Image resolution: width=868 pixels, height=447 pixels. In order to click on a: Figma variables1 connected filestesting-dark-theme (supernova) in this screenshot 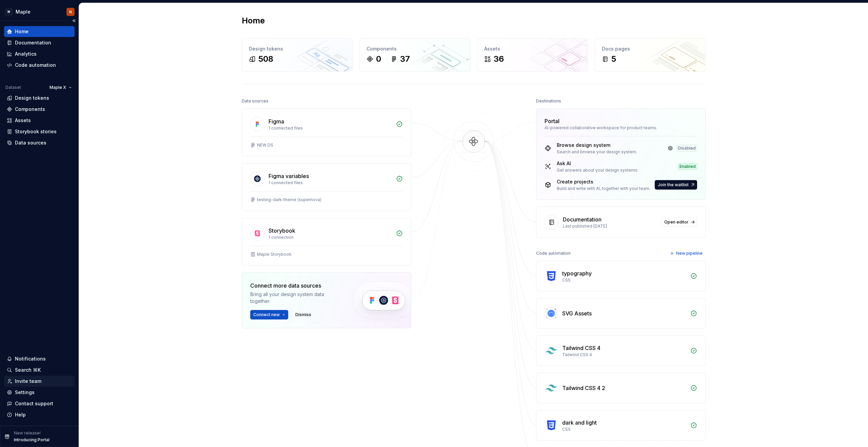, I will do `click(326, 187)`.